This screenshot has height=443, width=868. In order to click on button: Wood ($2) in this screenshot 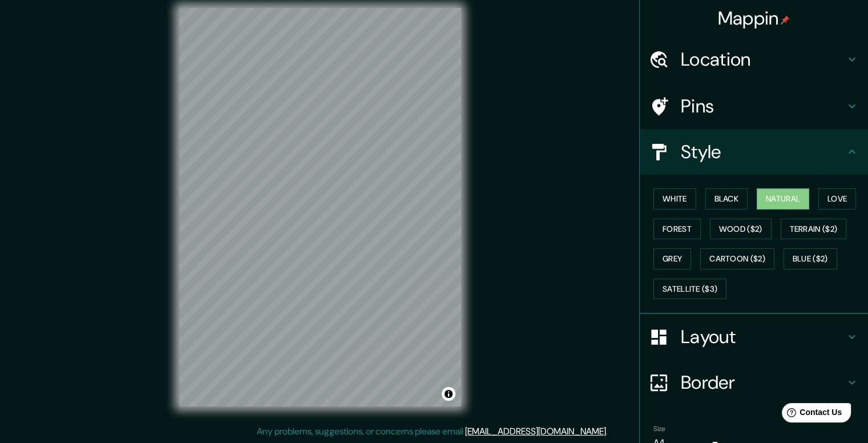, I will do `click(741, 229)`.